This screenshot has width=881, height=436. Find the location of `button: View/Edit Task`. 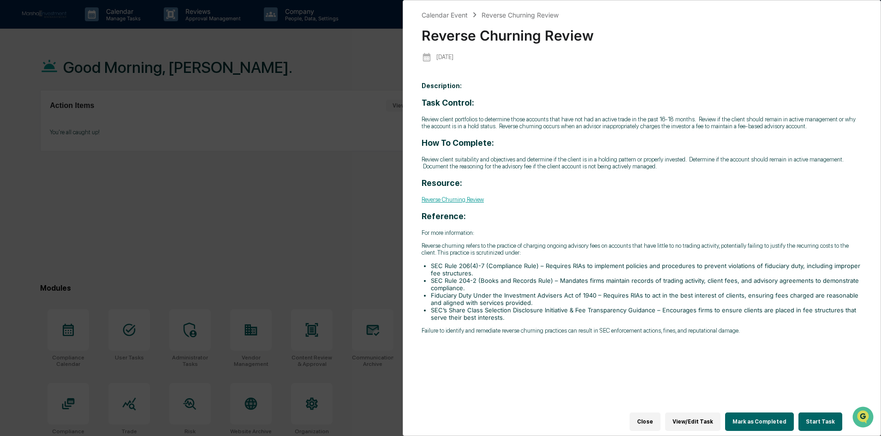

button: View/Edit Task is located at coordinates (693, 422).